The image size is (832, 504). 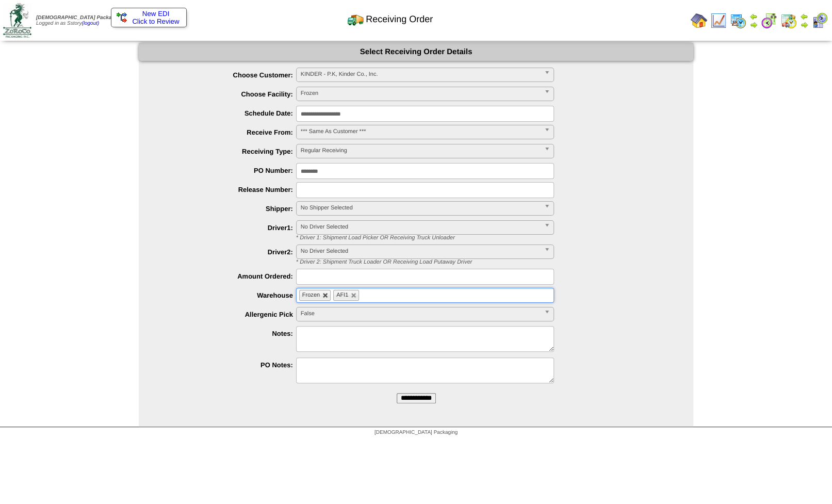 I want to click on label: Allergenic Pick, so click(x=228, y=314).